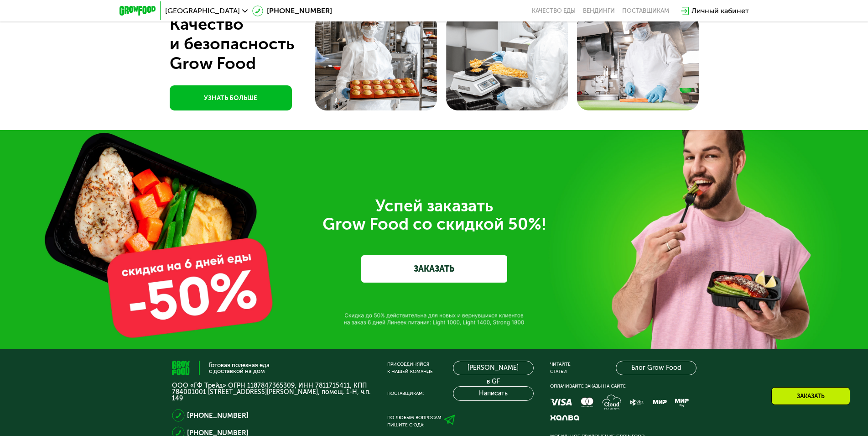 Image resolution: width=868 pixels, height=436 pixels. I want to click on div: Присоединяйся к нашей команде, so click(410, 368).